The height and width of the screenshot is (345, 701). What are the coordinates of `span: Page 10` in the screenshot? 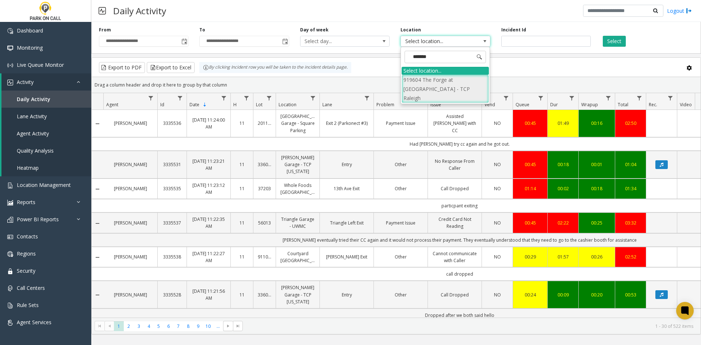 It's located at (208, 326).